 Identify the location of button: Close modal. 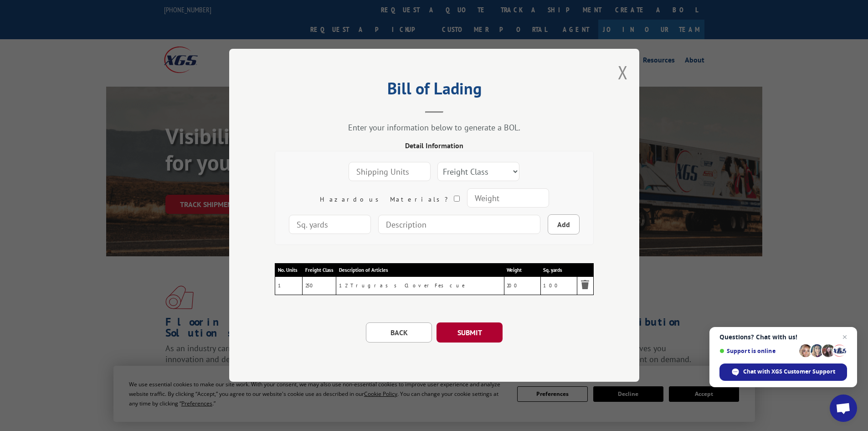
(623, 72).